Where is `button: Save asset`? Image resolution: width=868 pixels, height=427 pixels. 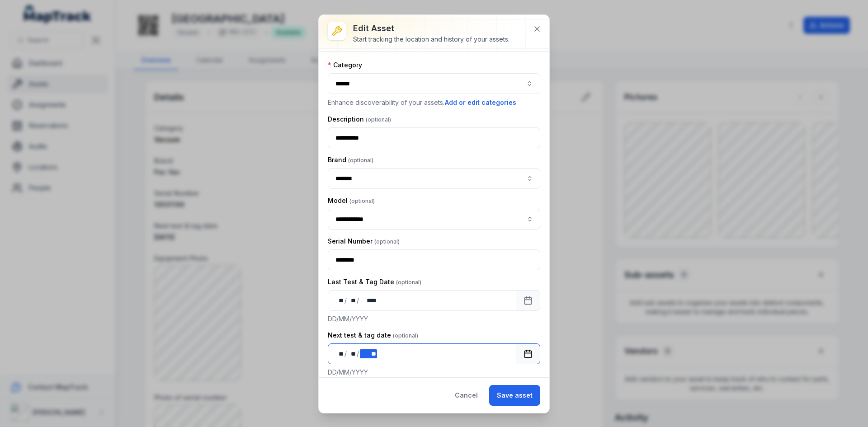
button: Save asset is located at coordinates (514, 395).